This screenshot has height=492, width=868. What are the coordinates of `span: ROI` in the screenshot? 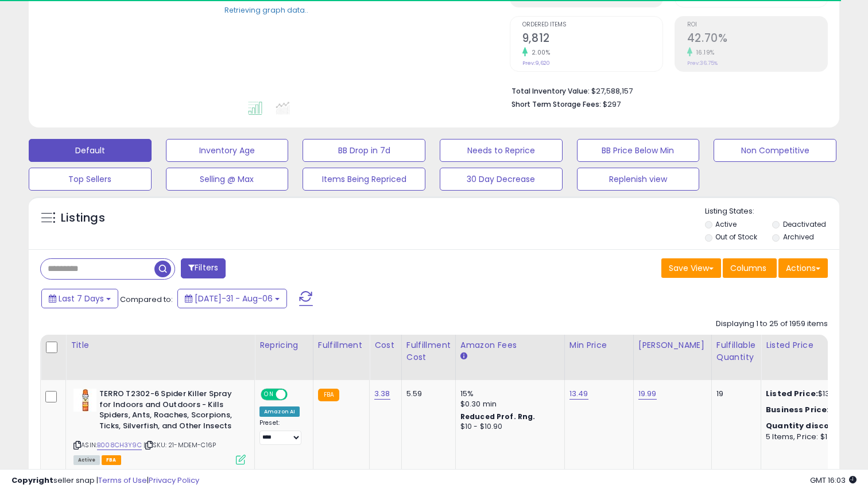 It's located at (757, 25).